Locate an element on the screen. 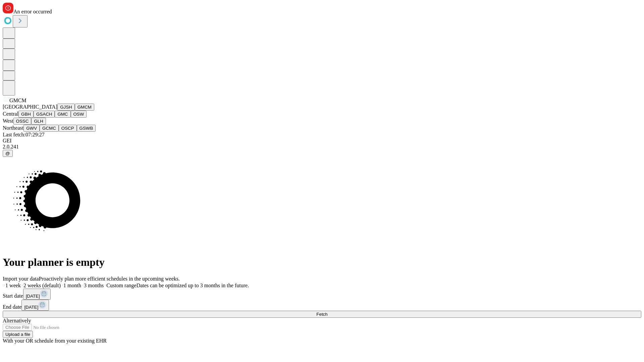 The image size is (644, 362). span: 1 month is located at coordinates (72, 286).